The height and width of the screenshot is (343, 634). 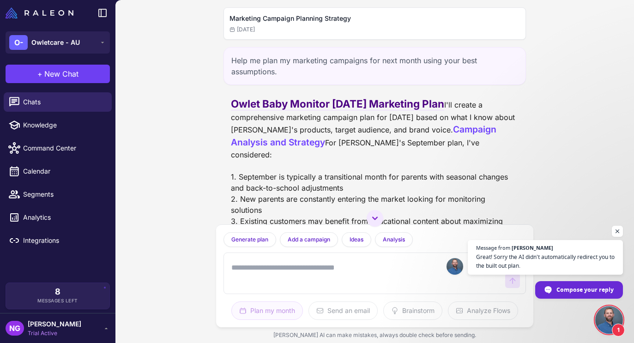 I want to click on div: NG, so click(x=15, y=328).